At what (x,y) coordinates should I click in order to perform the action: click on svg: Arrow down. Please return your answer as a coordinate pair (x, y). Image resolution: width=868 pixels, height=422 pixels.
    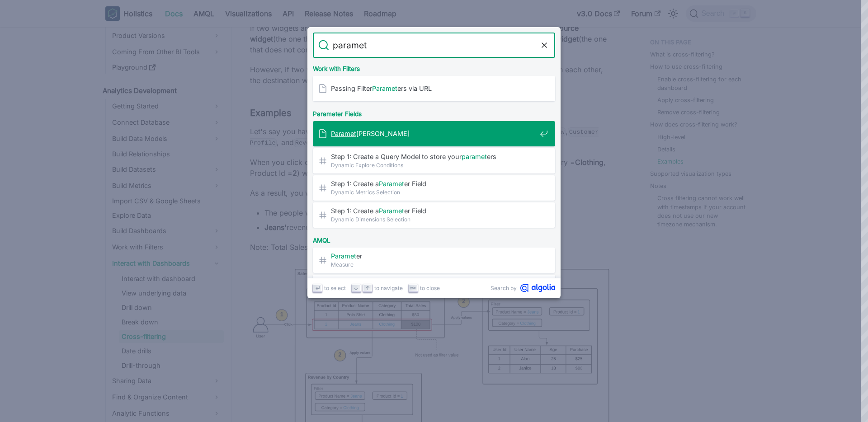
    Looking at the image, I should click on (356, 288).